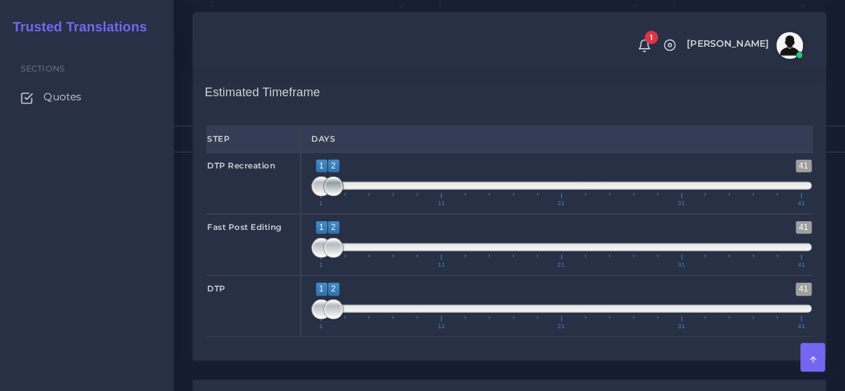 Image resolution: width=845 pixels, height=391 pixels. Describe the element at coordinates (509, 86) in the screenshot. I see `h4: Estimated Timeframe` at that location.